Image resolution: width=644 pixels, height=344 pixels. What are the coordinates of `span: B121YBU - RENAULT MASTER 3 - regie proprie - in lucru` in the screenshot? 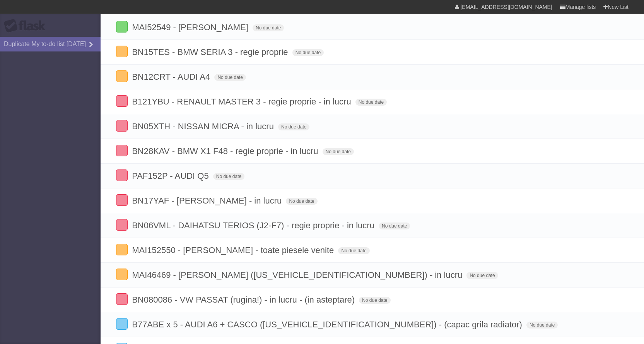 It's located at (242, 101).